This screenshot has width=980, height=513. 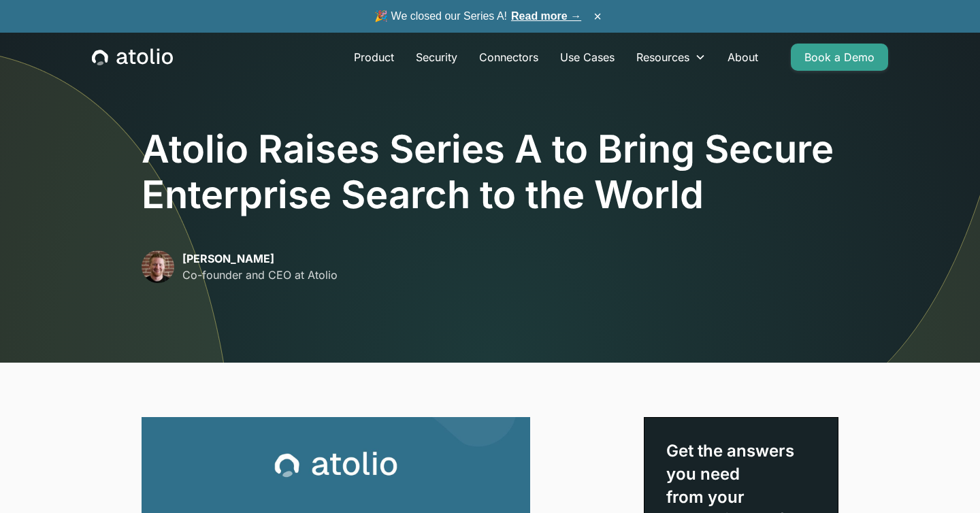 I want to click on a: Read more →, so click(x=546, y=15).